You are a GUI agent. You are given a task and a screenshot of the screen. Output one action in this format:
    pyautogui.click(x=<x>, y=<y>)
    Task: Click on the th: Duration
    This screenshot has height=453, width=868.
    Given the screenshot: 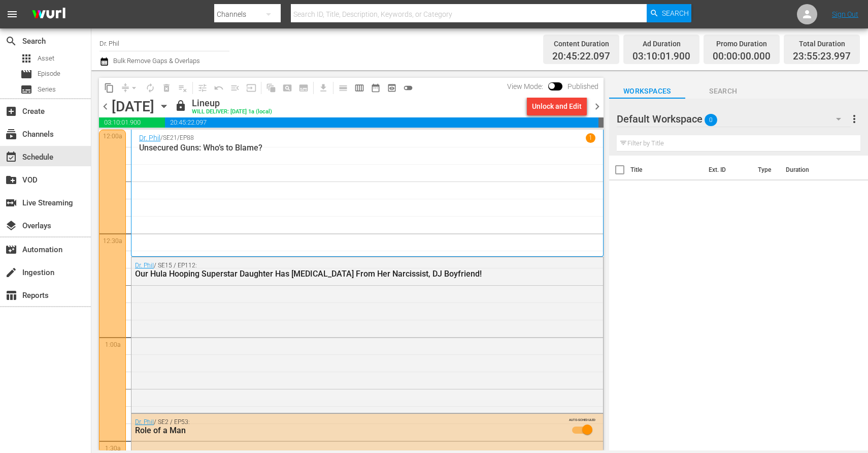 What is the action you would take?
    pyautogui.click(x=810, y=170)
    